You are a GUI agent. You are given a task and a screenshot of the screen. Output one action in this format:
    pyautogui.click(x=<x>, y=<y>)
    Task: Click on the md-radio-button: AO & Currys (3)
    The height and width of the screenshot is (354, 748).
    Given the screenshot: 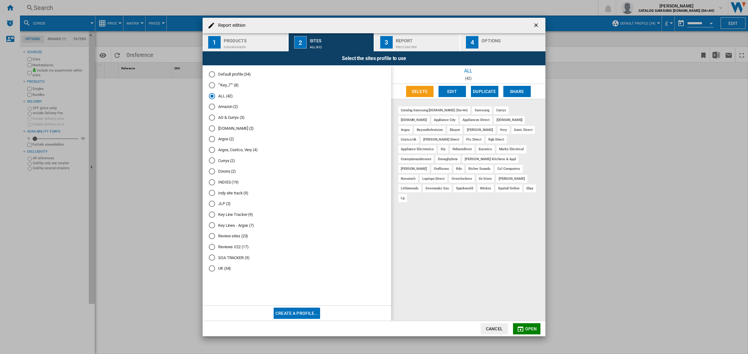 What is the action you would take?
    pyautogui.click(x=297, y=118)
    